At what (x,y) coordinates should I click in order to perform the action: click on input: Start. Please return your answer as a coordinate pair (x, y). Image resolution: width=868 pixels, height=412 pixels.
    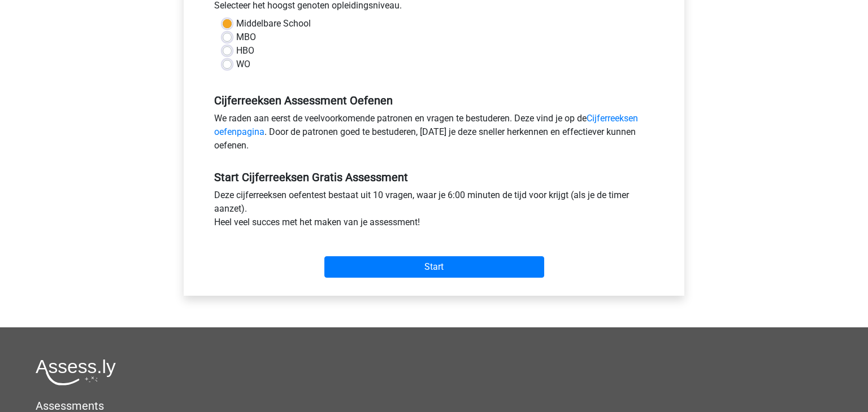
    Looking at the image, I should click on (434, 267).